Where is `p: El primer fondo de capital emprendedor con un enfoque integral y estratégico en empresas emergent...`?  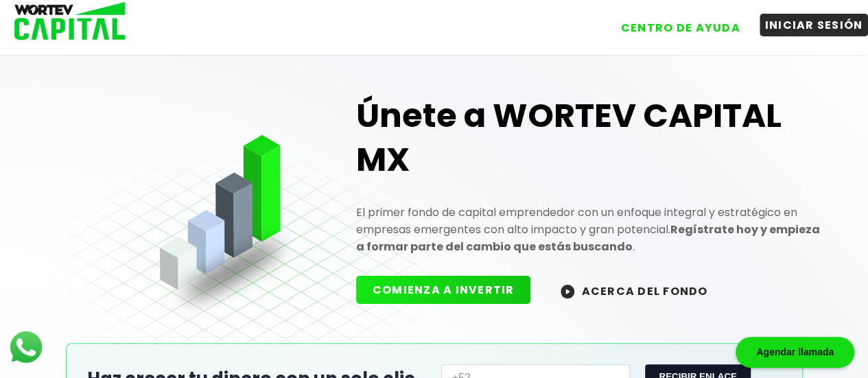 p: El primer fondo de capital emprendedor con un enfoque integral y estratégico en empresas emergent... is located at coordinates (590, 229).